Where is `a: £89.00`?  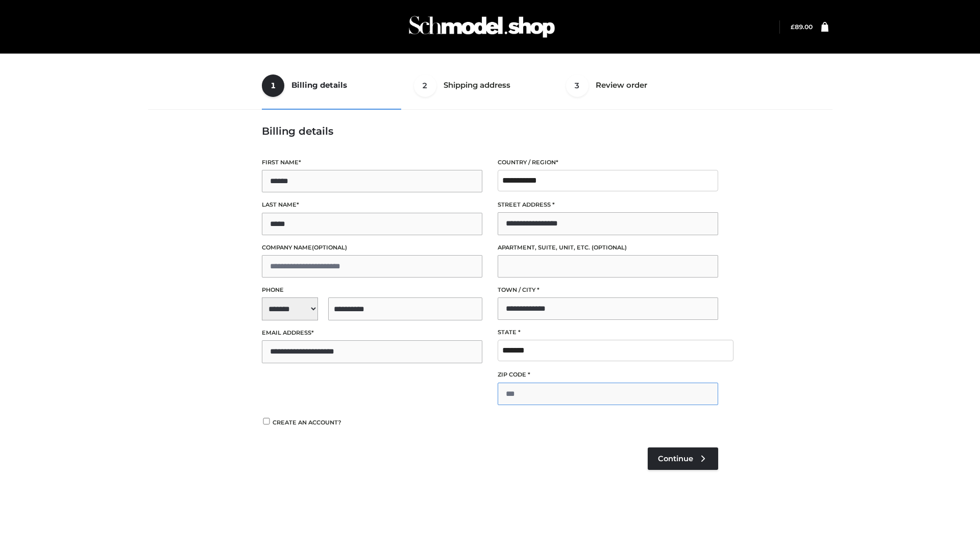 a: £89.00 is located at coordinates (801, 27).